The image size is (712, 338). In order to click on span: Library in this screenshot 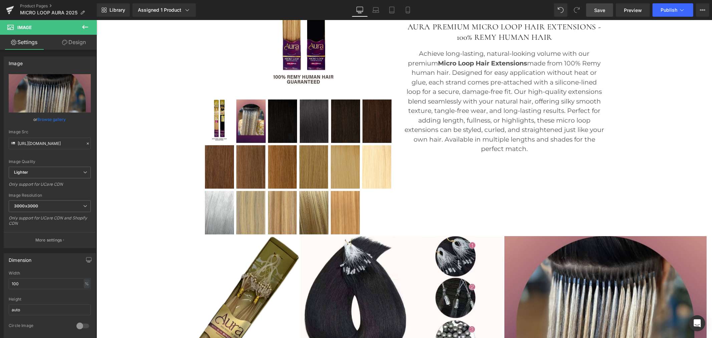, I will do `click(117, 10)`.